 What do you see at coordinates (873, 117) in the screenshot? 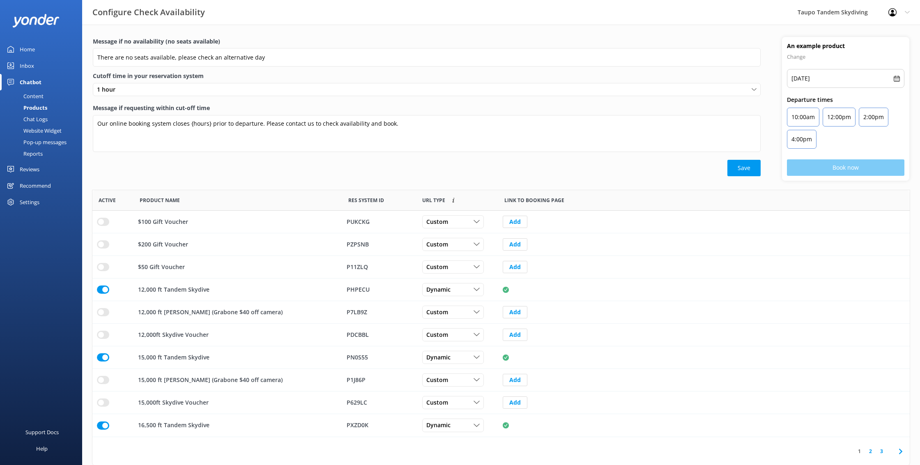
I see `p: 2:00pm` at bounding box center [873, 117].